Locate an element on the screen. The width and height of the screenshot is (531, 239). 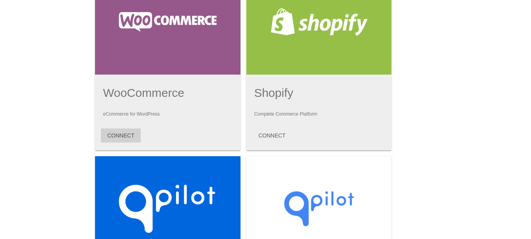
p: eCommerce for WordPress is located at coordinates (167, 114).